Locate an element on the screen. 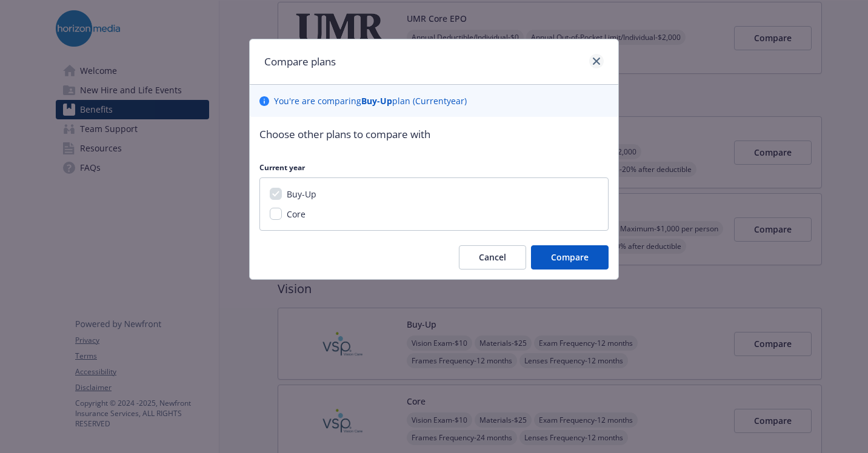 This screenshot has height=453, width=868. b: Buy-Up is located at coordinates (376, 100).